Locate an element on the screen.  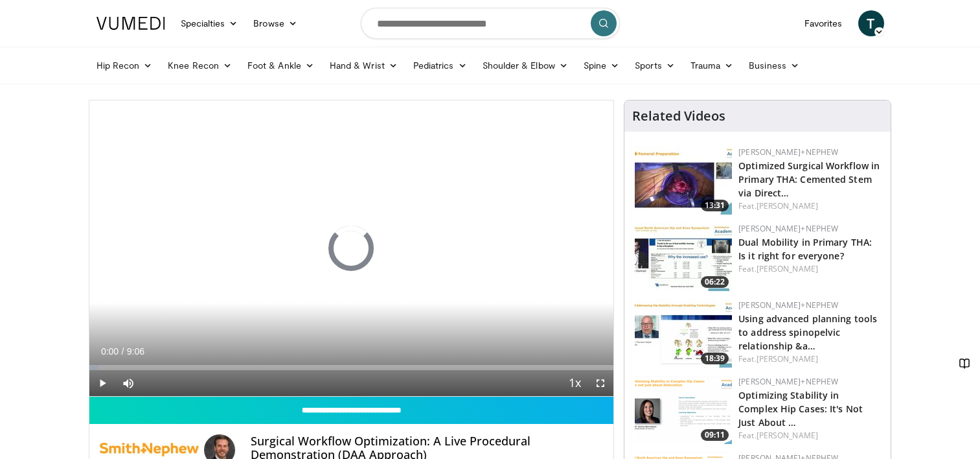
span: 13:31 is located at coordinates (715, 205).